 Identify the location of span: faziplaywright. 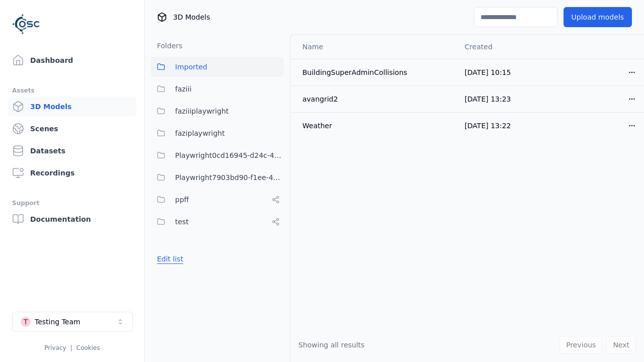
(200, 133).